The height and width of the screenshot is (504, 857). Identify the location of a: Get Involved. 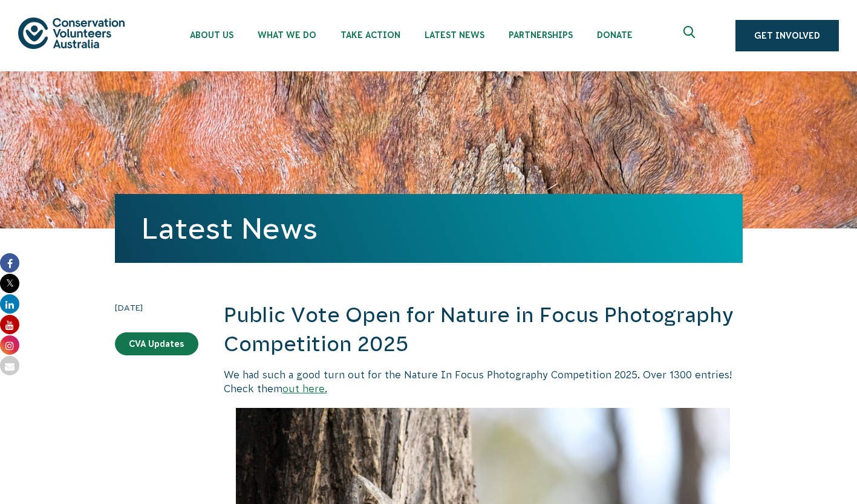
(787, 36).